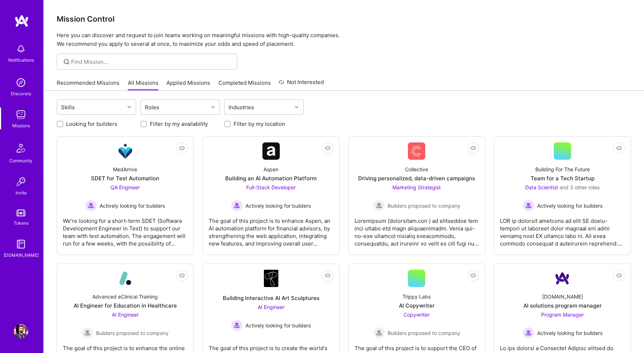  What do you see at coordinates (21, 21) in the screenshot?
I see `img: logo` at bounding box center [21, 21].